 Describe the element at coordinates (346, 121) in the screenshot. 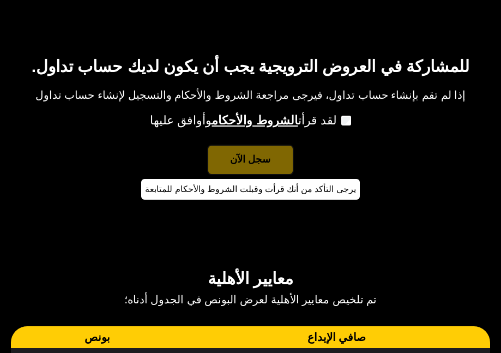

I see `input: لقد قرأتالشروط والأحكاموأوافق عليها` at that location.